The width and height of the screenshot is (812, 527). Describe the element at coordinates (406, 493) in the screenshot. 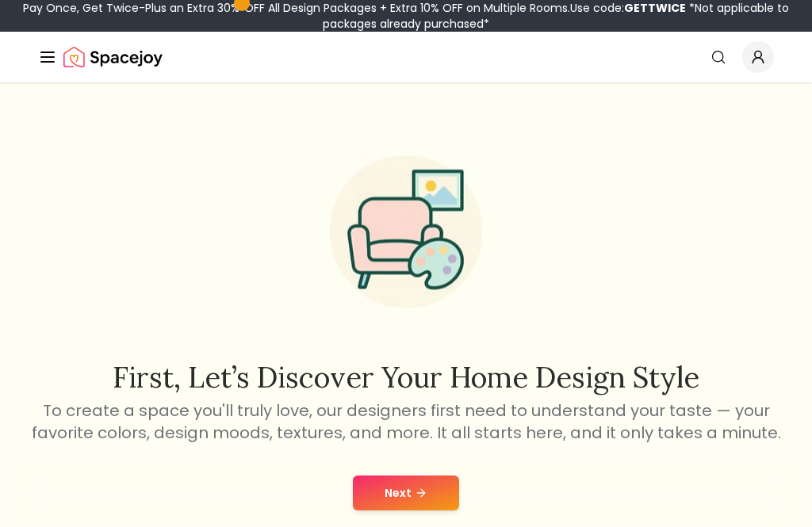

I see `button: Next` at that location.